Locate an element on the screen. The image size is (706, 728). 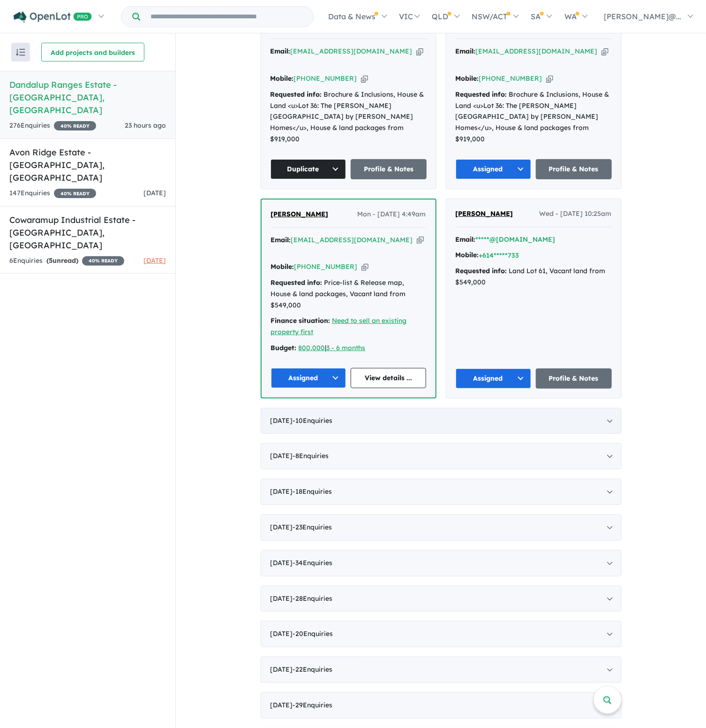
a: Need to sell an existing property first is located at coordinates (339, 326).